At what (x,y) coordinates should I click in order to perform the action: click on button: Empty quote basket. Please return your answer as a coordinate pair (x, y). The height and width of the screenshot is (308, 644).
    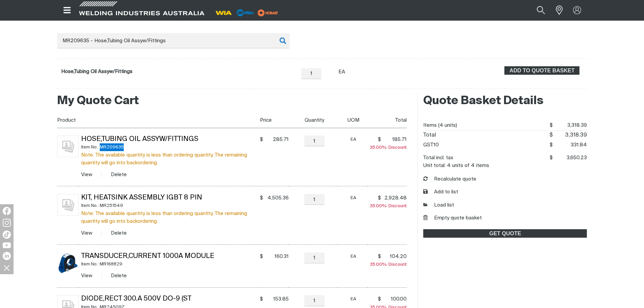
    Looking at the image, I should click on (453, 218).